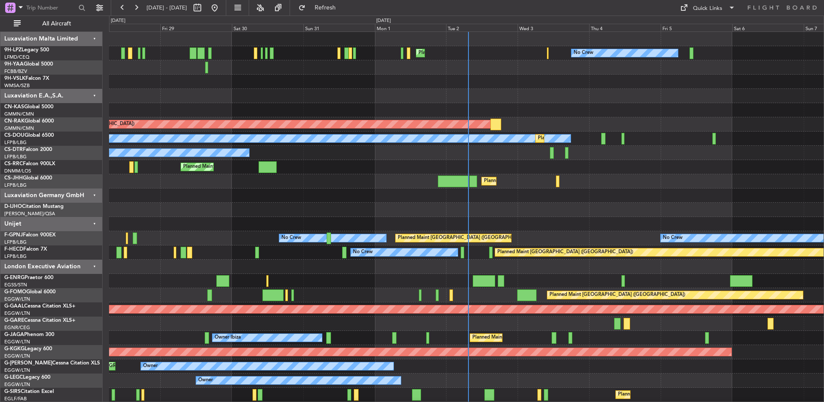 Image resolution: width=824 pixels, height=402 pixels. I want to click on div: Sat 30, so click(268, 28).